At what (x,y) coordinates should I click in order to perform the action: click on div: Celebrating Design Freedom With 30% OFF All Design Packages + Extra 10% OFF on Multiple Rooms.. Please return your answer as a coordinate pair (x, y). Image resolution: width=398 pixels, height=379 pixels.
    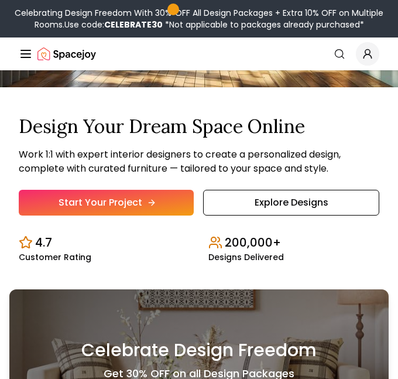
    Looking at the image, I should click on (199, 19).